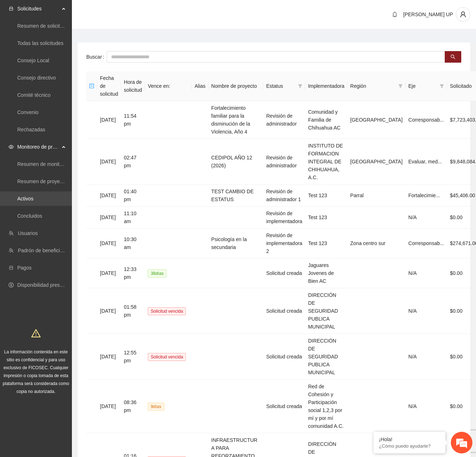 The height and width of the screenshot is (457, 476). What do you see at coordinates (236, 161) in the screenshot?
I see `td: CEDIPOL AÑO 12 (2026)` at bounding box center [236, 161].